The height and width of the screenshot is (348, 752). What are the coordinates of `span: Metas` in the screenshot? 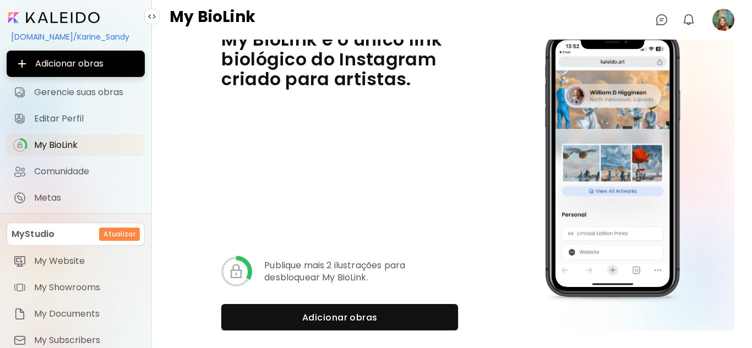 It's located at (86, 198).